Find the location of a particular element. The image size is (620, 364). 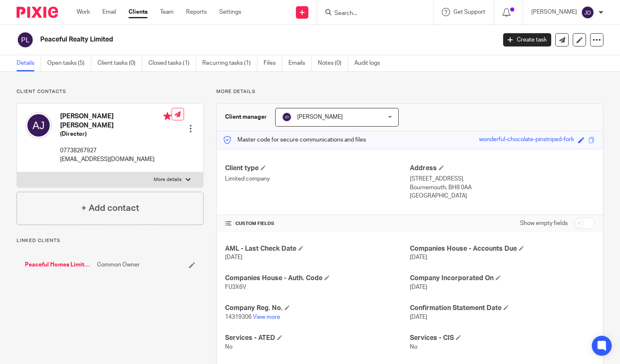

h4: Companies House - Auth. Code is located at coordinates (317, 277).